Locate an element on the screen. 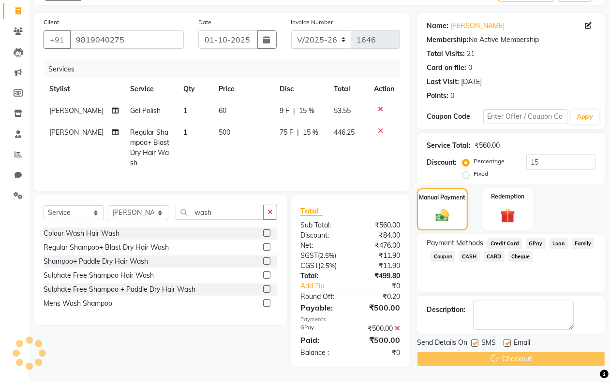 The width and height of the screenshot is (610, 382). span: SGST is located at coordinates (309, 256).